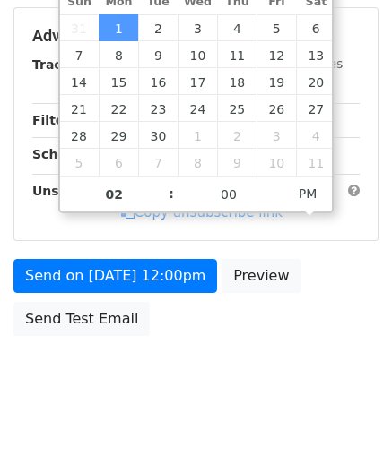  Describe the element at coordinates (237, 162) in the screenshot. I see `span: October 9, 2025` at that location.